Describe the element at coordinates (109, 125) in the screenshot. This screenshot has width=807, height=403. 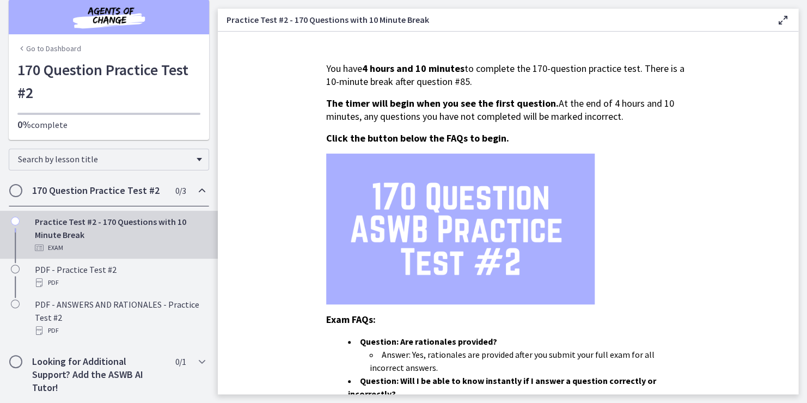
I see `p: complete` at that location.